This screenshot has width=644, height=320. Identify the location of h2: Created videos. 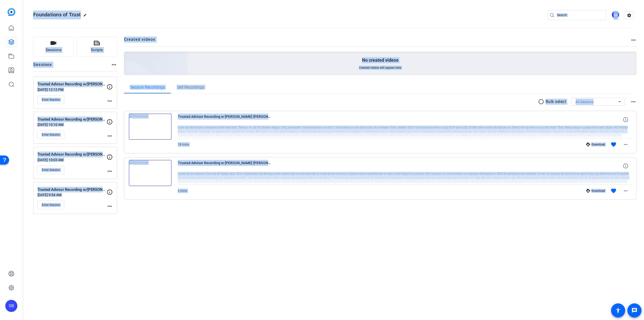
(377, 41).